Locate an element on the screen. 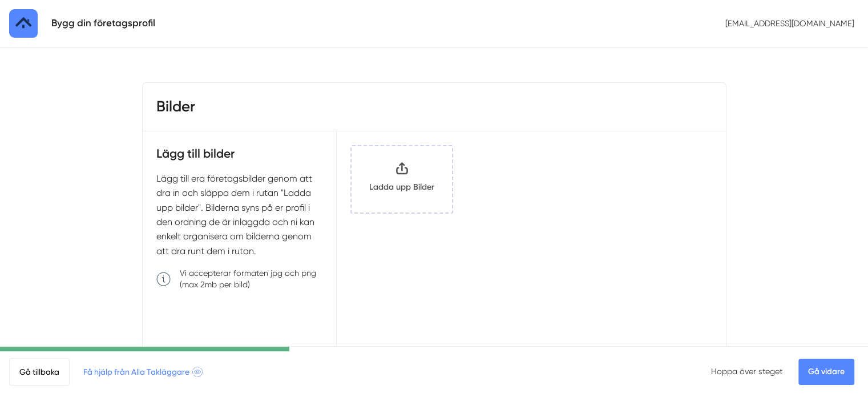 The height and width of the screenshot is (397, 868). h5: Bygg din företagsprofil is located at coordinates (103, 23).